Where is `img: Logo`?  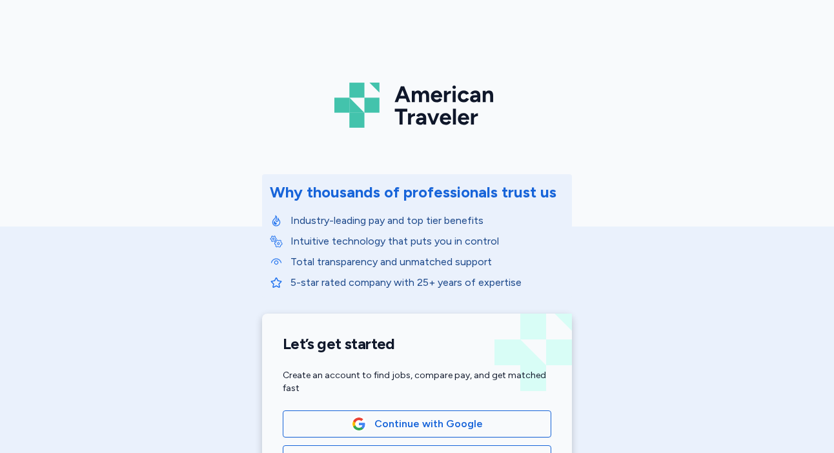
img: Logo is located at coordinates (417, 105).